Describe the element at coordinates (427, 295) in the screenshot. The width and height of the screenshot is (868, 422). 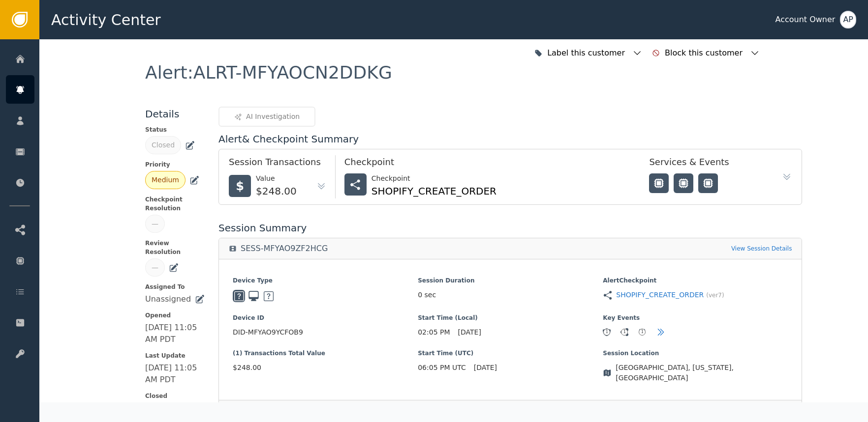
I see `span: 0 sec` at that location.